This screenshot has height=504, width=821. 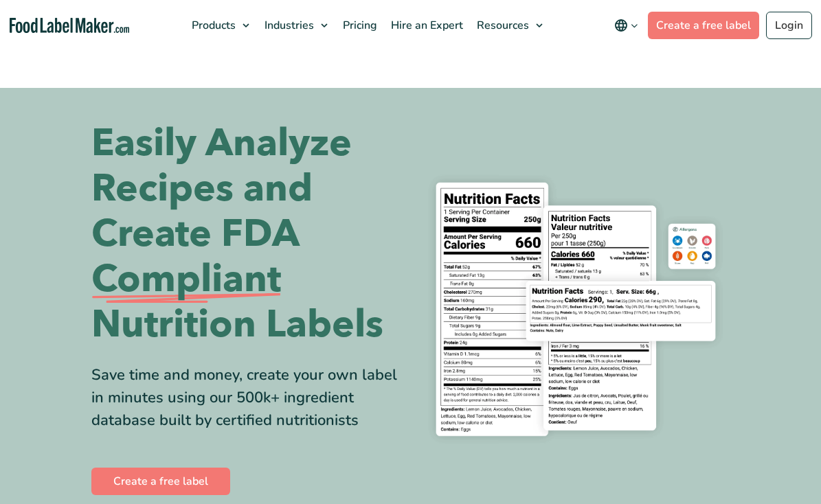 What do you see at coordinates (212, 25) in the screenshot?
I see `span: Products` at bounding box center [212, 25].